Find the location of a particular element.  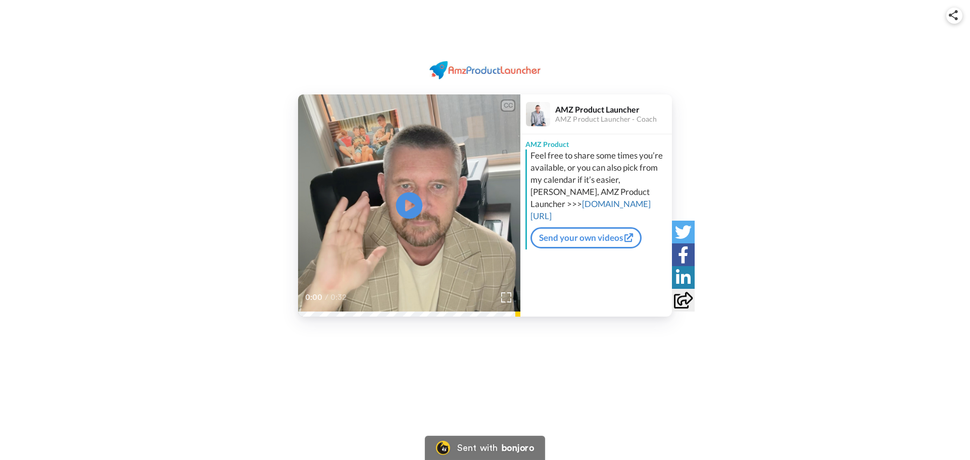

div: AMZ Product Launcher is located at coordinates (613, 109).